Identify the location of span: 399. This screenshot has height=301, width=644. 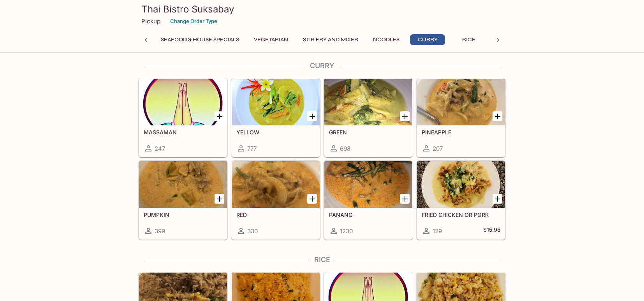
(160, 230).